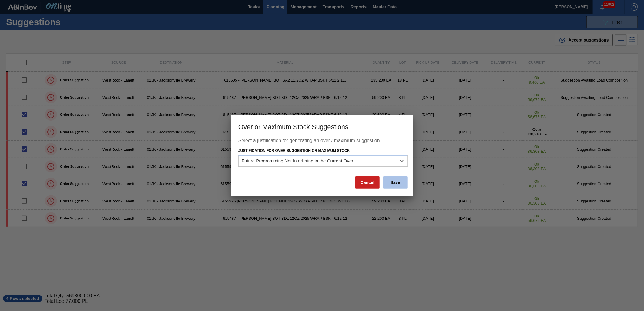 This screenshot has height=311, width=644. Describe the element at coordinates (294, 151) in the screenshot. I see `label: Justification for Over Suggestion or Maximum Stock` at that location.